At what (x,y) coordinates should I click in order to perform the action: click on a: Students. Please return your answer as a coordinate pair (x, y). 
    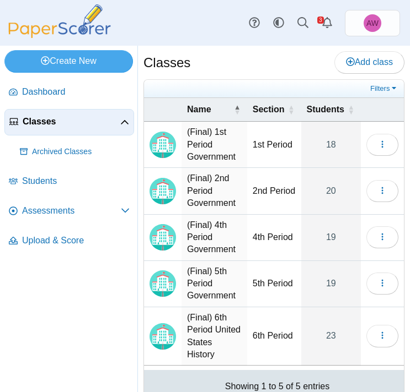
    Looking at the image, I should click on (69, 182).